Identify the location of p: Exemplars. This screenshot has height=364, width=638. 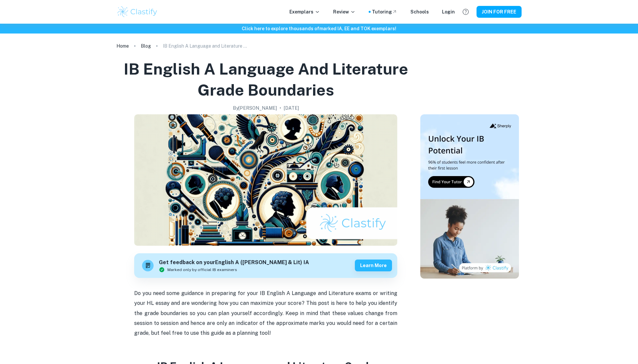
(305, 12).